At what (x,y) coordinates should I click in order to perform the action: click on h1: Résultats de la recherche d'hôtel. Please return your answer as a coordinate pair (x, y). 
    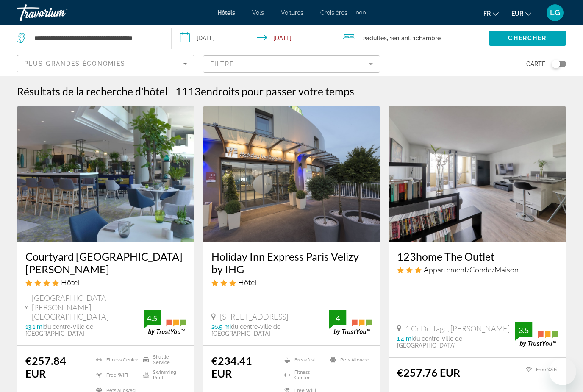
    Looking at the image, I should click on (92, 91).